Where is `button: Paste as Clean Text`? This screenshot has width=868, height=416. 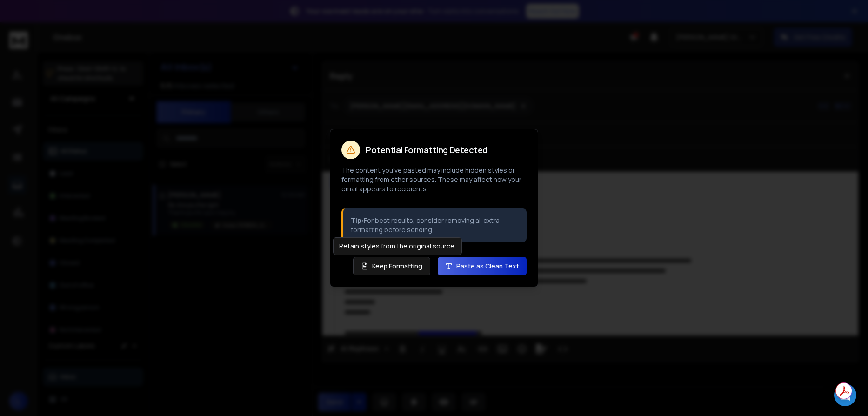
button: Paste as Clean Text is located at coordinates (482, 266).